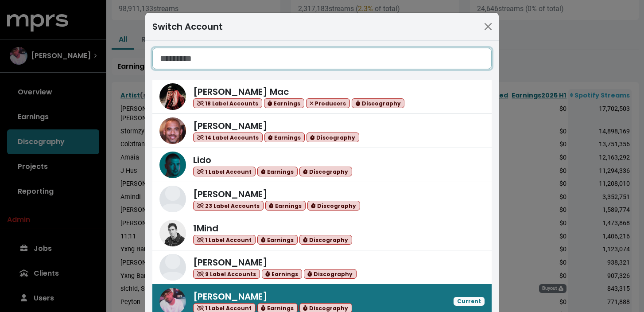 The width and height of the screenshot is (644, 312). Describe the element at coordinates (173, 267) in the screenshot. I see `img: Serban Ghenea` at that location.